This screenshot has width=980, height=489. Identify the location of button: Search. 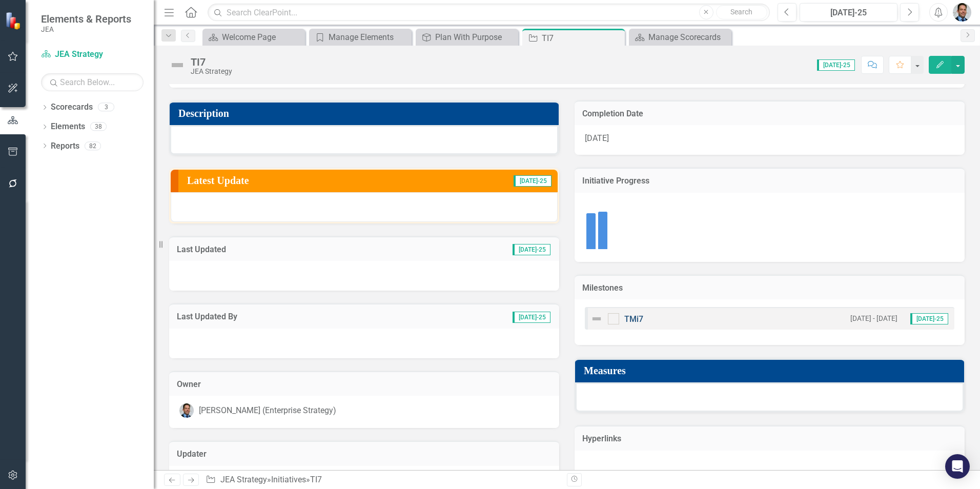
(742, 12).